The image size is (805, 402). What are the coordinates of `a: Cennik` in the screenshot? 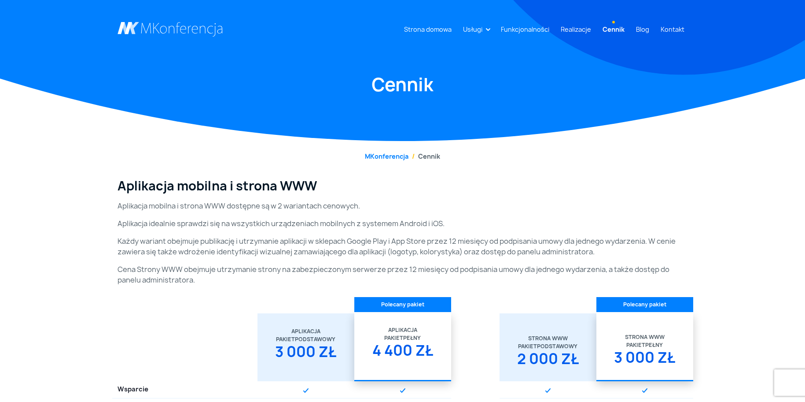 It's located at (614, 29).